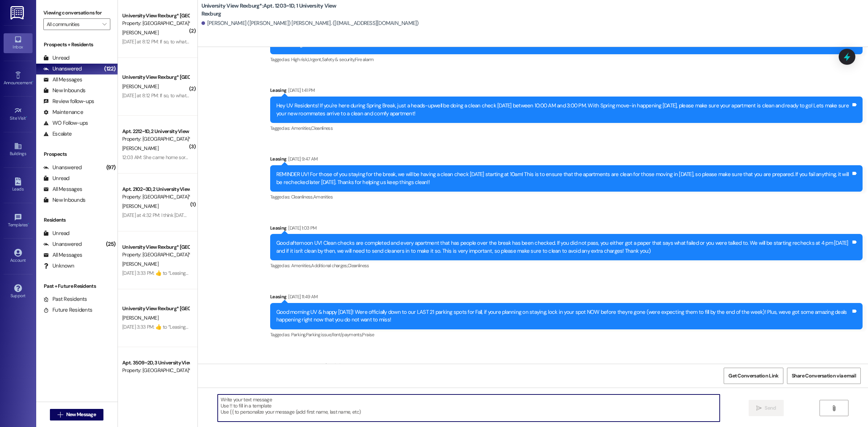 Image resolution: width=868 pixels, height=427 pixels. I want to click on button: Send, so click(766, 408).